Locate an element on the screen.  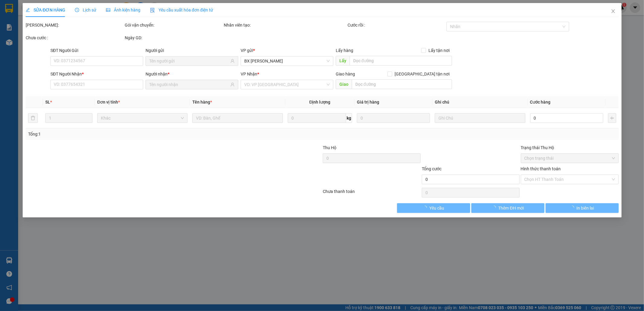
div: Trạng thái Thu Hộ is located at coordinates (569, 148).